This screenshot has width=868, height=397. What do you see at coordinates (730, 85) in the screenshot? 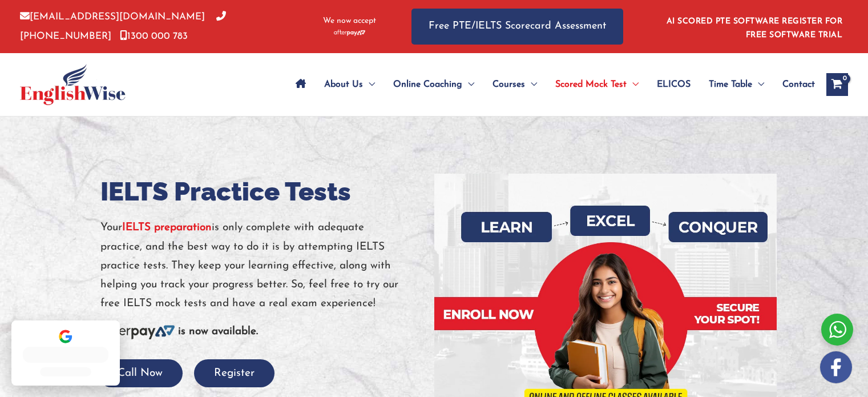
I see `span: Time Table` at bounding box center [730, 85].